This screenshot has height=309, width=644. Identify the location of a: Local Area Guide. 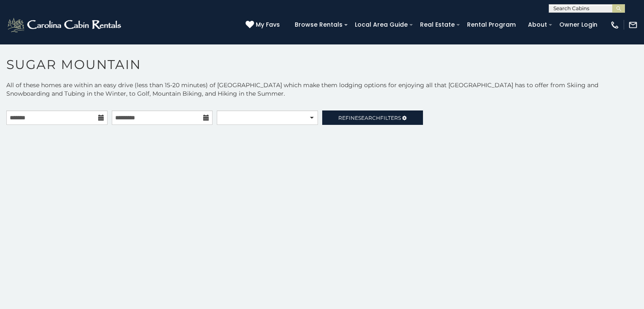
(381, 25).